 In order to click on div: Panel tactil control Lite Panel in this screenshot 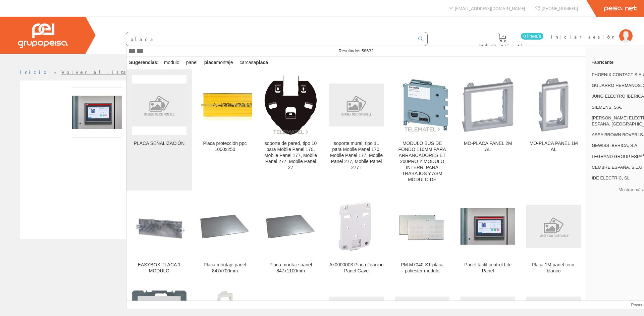, I will do `click(487, 268)`.